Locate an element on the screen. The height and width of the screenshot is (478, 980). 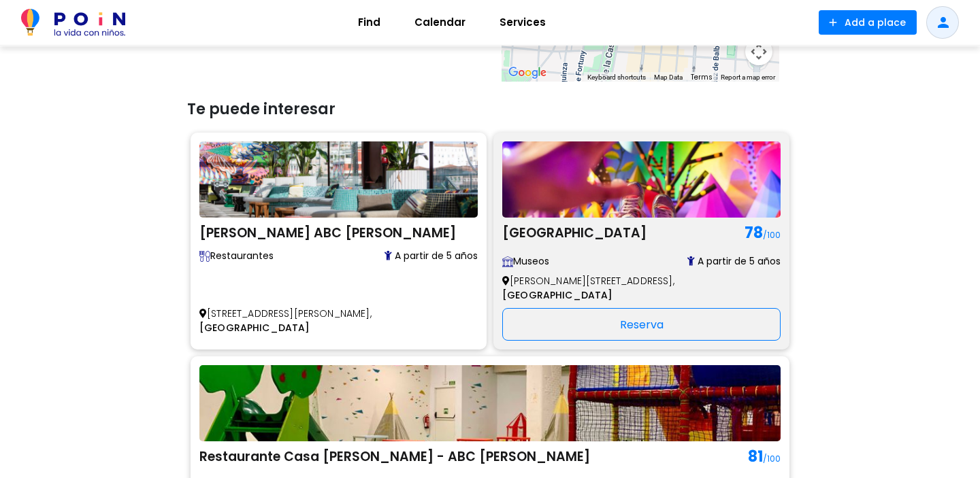
a: Open this area in Google Maps (opens a new window) is located at coordinates (528, 73).